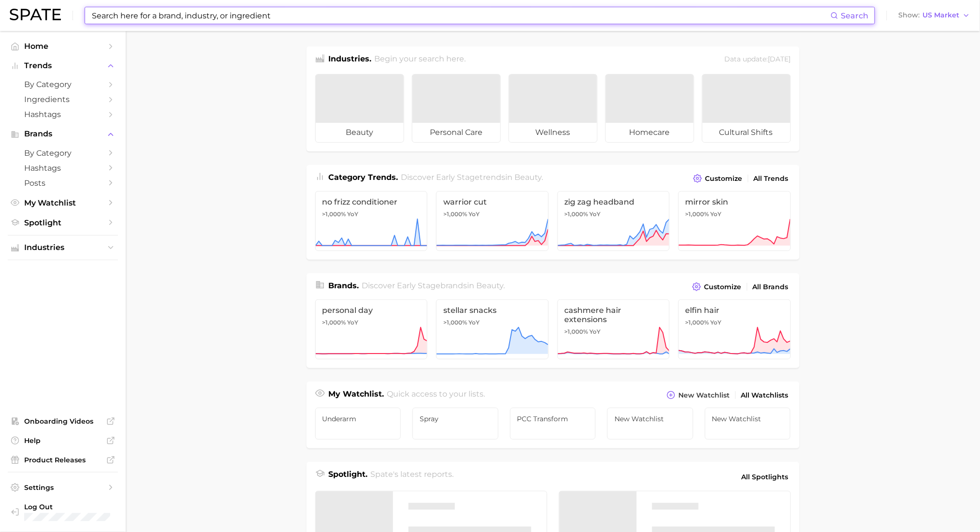 The height and width of the screenshot is (532, 980). Describe the element at coordinates (63, 461) in the screenshot. I see `span: Product Releases` at that location.